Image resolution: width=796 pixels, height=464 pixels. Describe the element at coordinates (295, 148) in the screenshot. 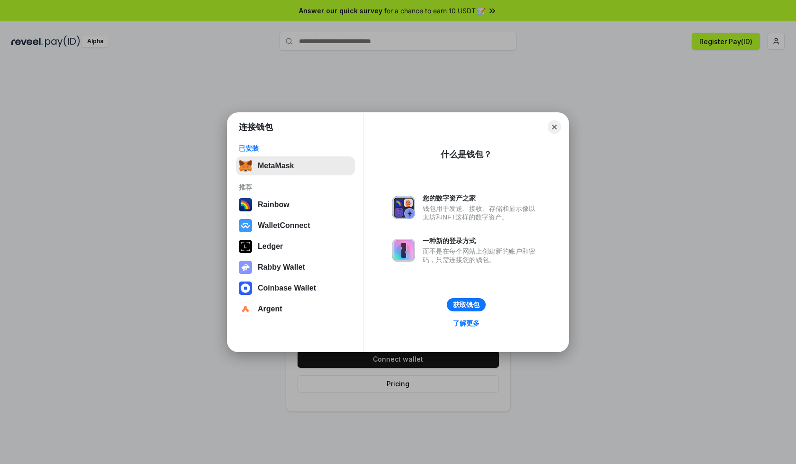

I see `div: 已安装` at that location.